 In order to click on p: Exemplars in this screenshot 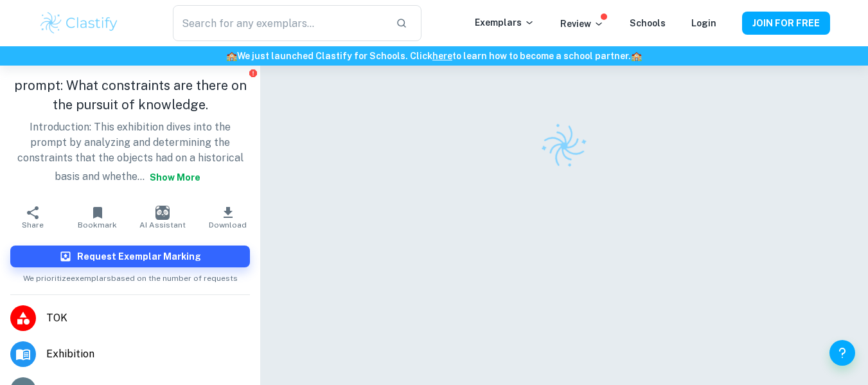, I will do `click(505, 23)`.